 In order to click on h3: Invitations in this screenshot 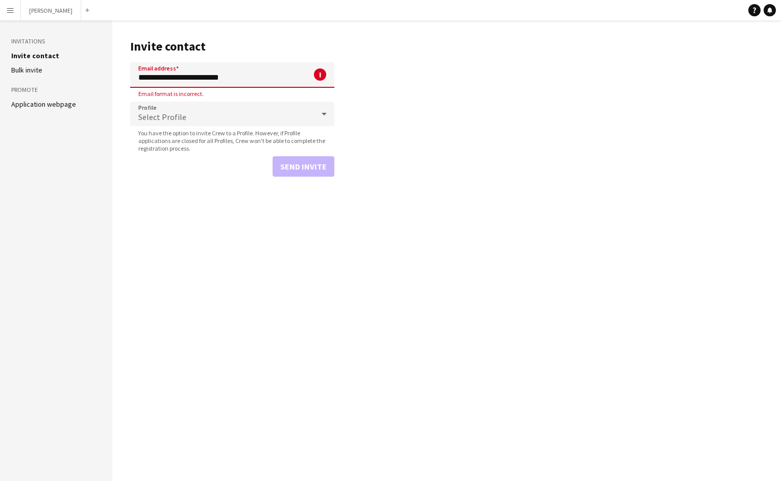, I will do `click(56, 41)`.